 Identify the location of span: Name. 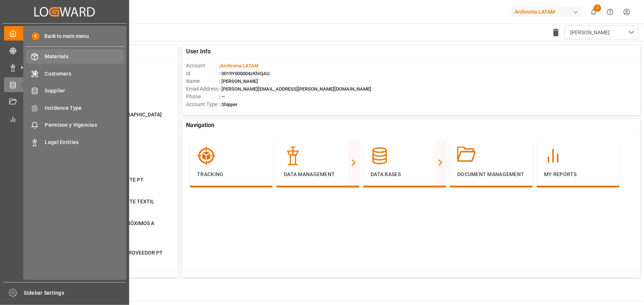
(203, 81).